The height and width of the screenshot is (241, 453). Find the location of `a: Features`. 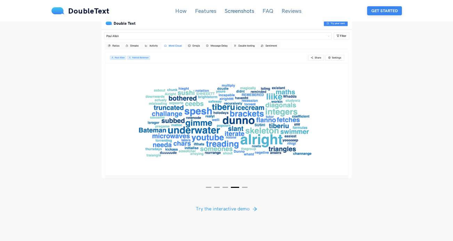

a: Features is located at coordinates (205, 11).